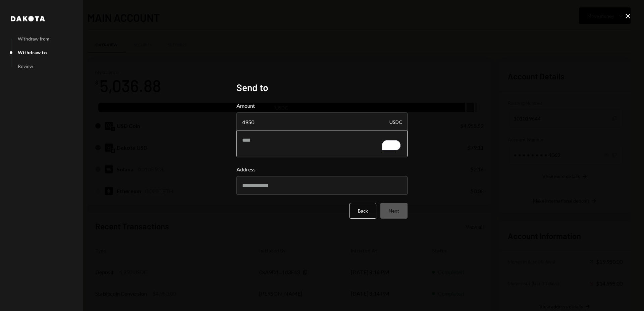 This screenshot has height=311, width=644. I want to click on input: Enter amount, so click(322, 122).